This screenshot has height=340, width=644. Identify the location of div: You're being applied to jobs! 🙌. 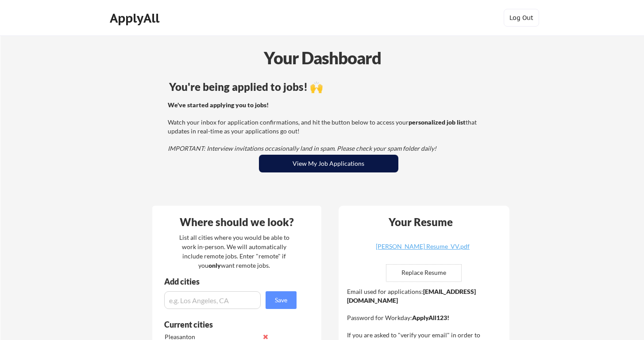
(328, 87).